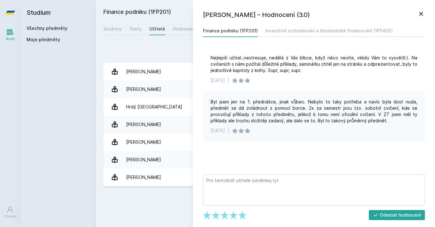 Image resolution: width=435 pixels, height=227 pixels. I want to click on a: Uživatel, so click(10, 213).